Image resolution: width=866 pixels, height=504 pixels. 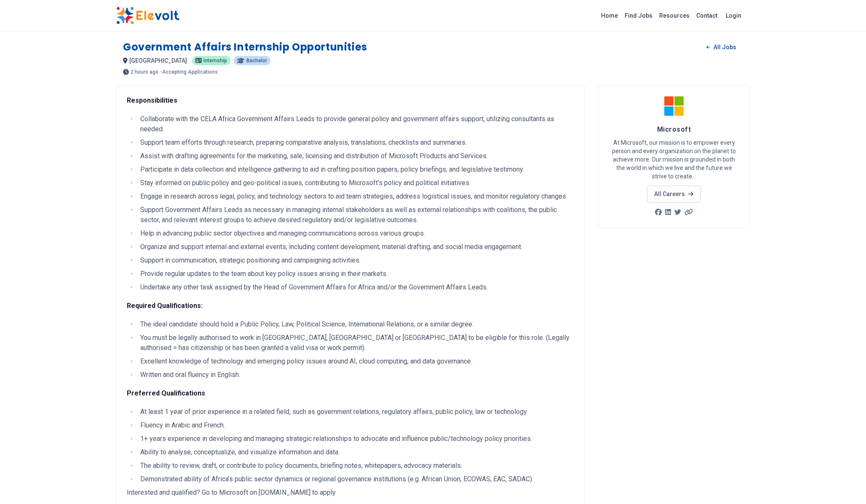 What do you see at coordinates (144, 72) in the screenshot?
I see `span: 2 hours ago` at bounding box center [144, 72].